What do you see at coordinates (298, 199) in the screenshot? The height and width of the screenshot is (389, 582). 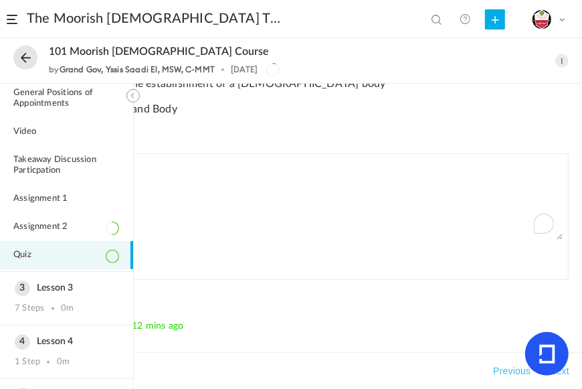 I see `textarea: To enrich screen reader interactions, please activate Accessibility in Grammarly extension settings` at bounding box center [298, 199].